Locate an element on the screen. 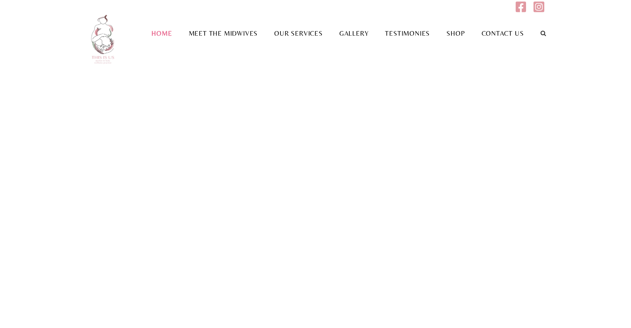 The height and width of the screenshot is (328, 631). img: This is us practice is located at coordinates (104, 39).